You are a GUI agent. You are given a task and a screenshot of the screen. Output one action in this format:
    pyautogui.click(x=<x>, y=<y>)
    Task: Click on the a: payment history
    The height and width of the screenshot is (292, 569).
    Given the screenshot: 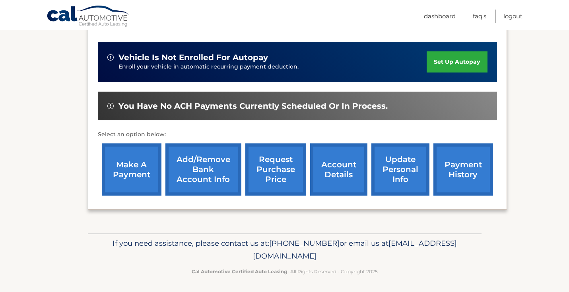 What is the action you would take?
    pyautogui.click(x=464, y=169)
    